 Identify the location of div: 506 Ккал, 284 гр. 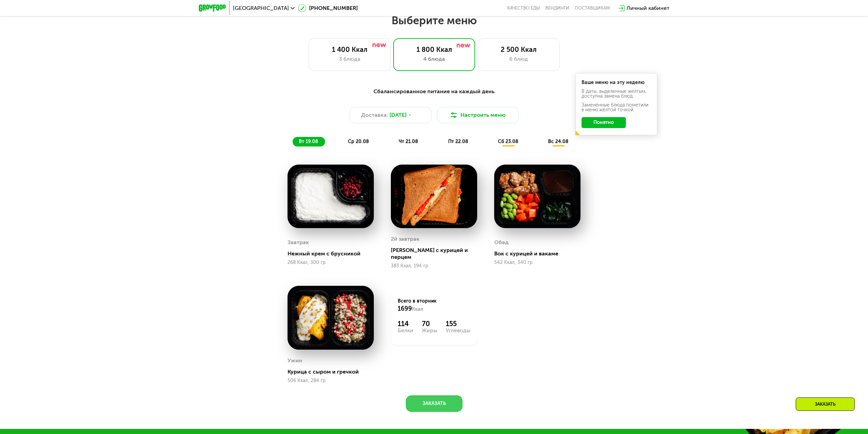
(330, 381).